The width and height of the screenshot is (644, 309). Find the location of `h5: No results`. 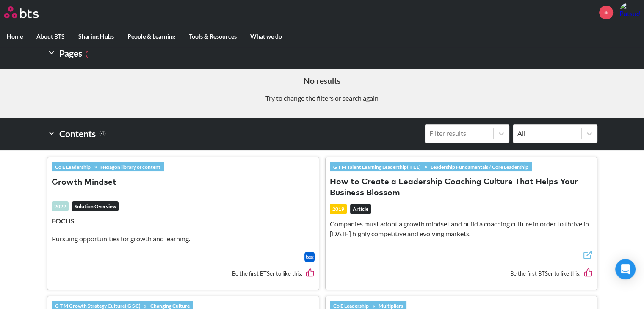

h5: No results is located at coordinates (321, 81).